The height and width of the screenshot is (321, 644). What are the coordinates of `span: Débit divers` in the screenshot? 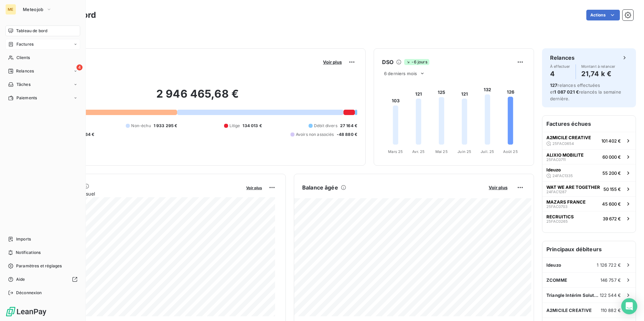 It's located at (326, 126).